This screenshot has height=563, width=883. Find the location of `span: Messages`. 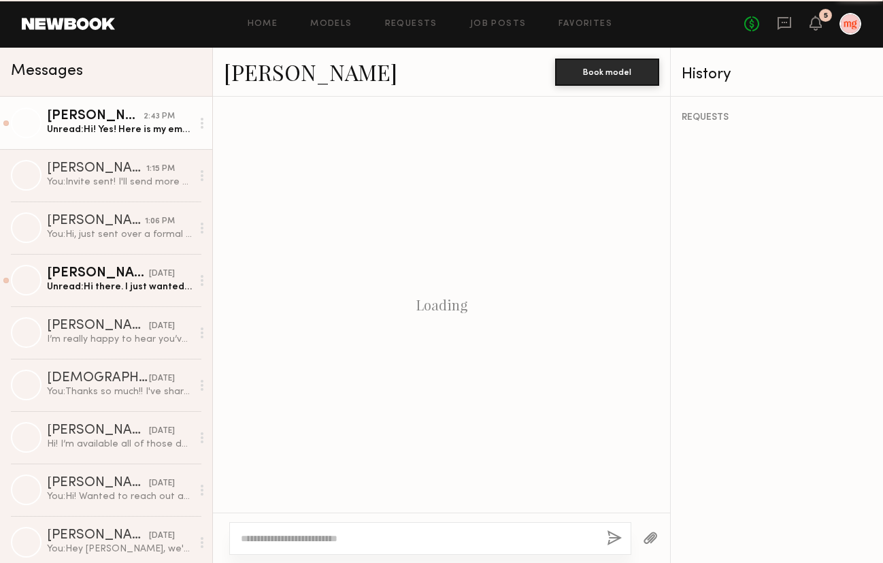

span: Messages is located at coordinates (47, 71).